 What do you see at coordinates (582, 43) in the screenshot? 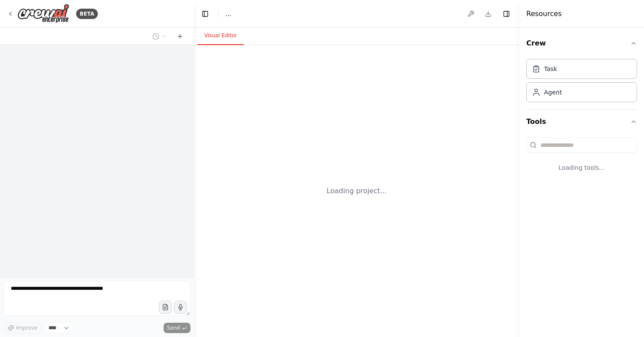
I see `button: Crew` at bounding box center [582, 43].